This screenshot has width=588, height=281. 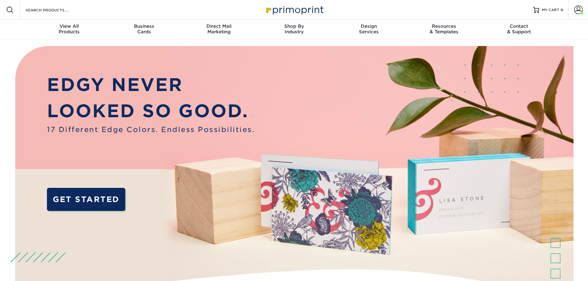 I want to click on div: Cards, so click(x=144, y=29).